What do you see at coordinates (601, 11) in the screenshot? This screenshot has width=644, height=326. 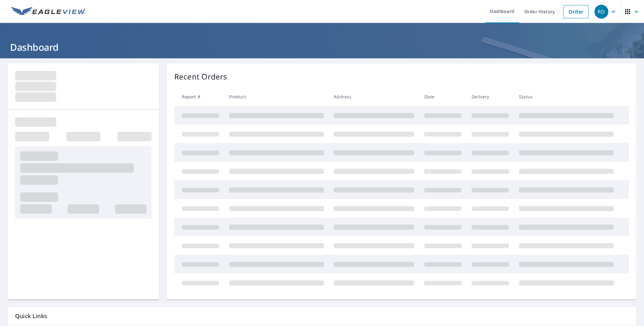 I see `div: RO` at bounding box center [601, 11].